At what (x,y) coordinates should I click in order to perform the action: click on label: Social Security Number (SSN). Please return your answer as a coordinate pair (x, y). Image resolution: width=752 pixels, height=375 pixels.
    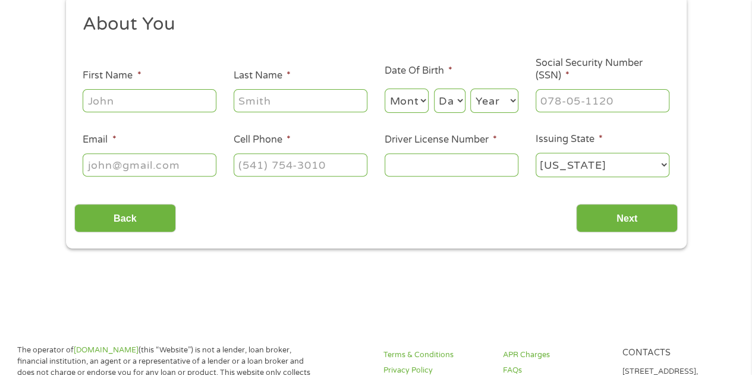
    Looking at the image, I should click on (602, 70).